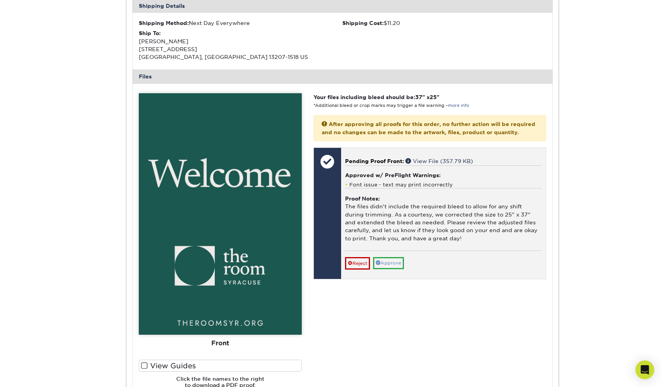 This screenshot has width=662, height=387. What do you see at coordinates (388, 263) in the screenshot?
I see `a: Approve` at bounding box center [388, 263].